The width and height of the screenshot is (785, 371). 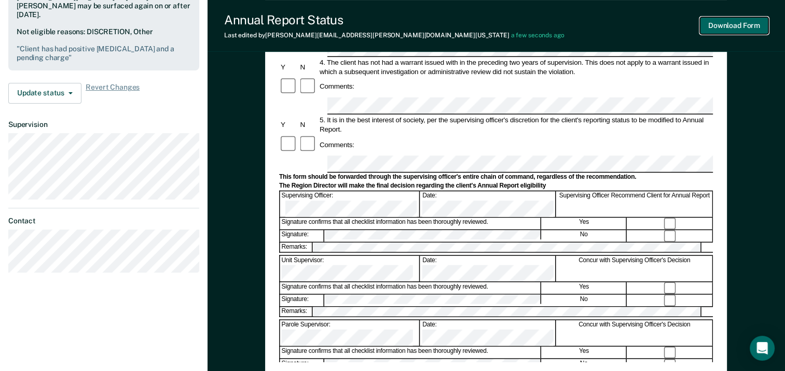 What do you see at coordinates (394, 20) in the screenshot?
I see `div: Annual Report Status` at bounding box center [394, 20].